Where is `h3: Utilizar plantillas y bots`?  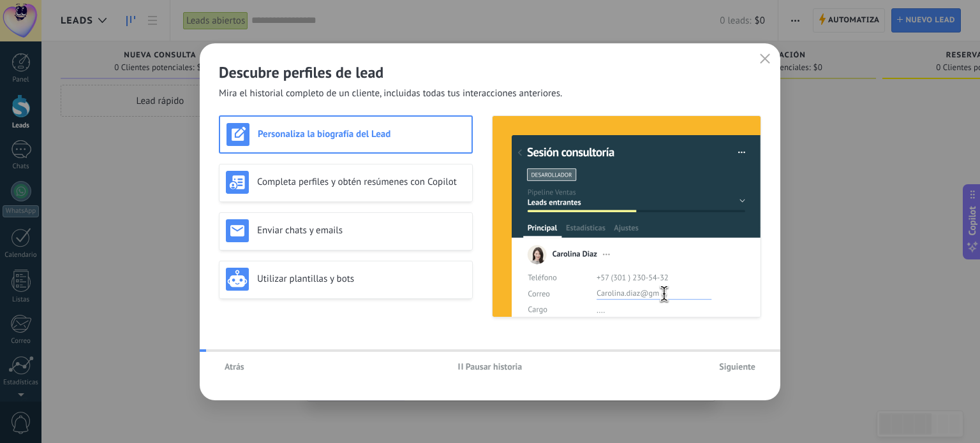
h3: Utilizar plantillas y bots is located at coordinates (361, 279).